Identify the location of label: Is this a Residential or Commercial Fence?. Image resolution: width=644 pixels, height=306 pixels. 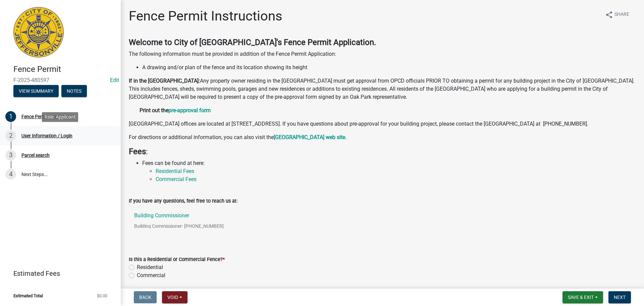
(177, 260).